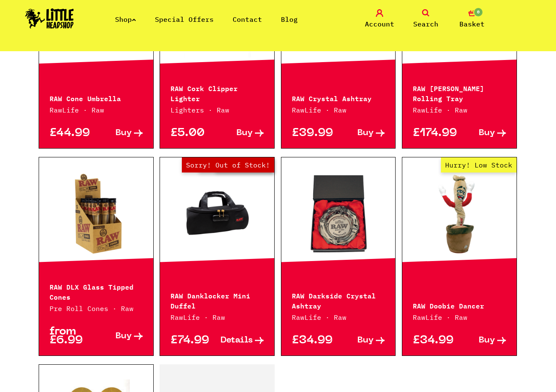 The image size is (556, 392). Describe the element at coordinates (338, 98) in the screenshot. I see `p: RAW Crystal Ashtray` at that location.